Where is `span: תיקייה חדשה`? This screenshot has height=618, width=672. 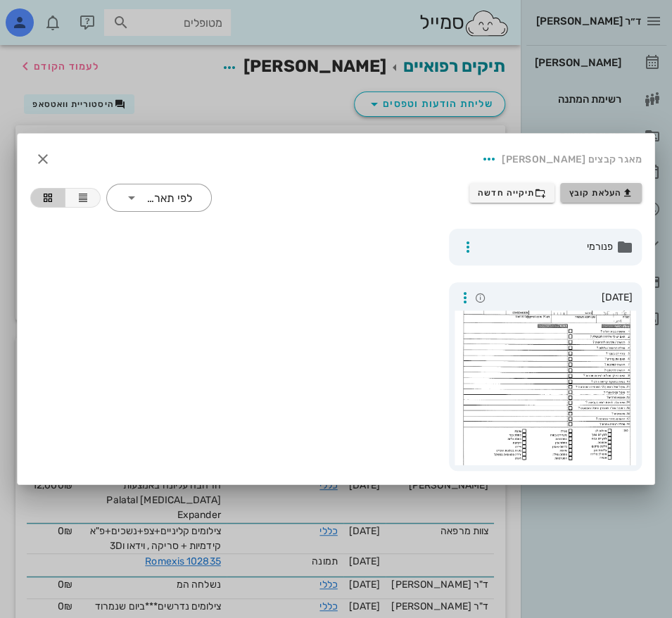 span: תיקייה חדשה is located at coordinates (512, 192).